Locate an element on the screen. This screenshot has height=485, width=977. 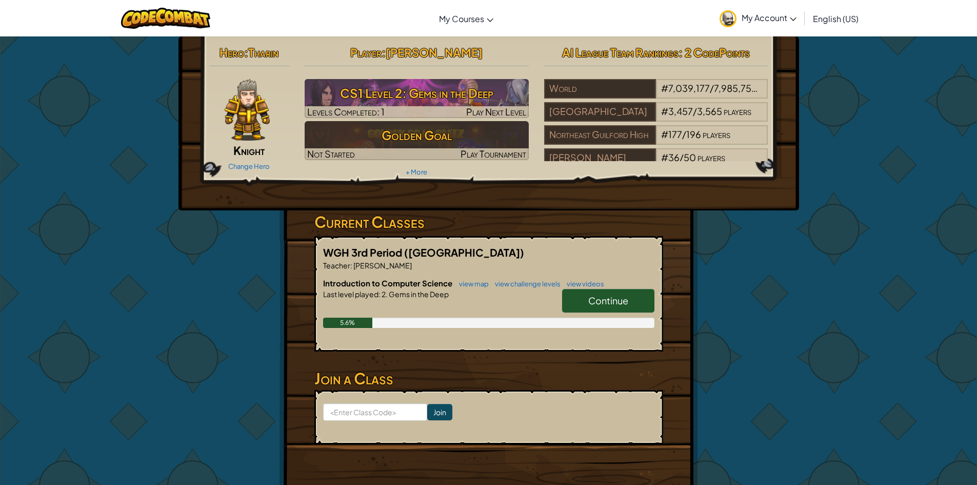
span: Teacher is located at coordinates (336, 265).